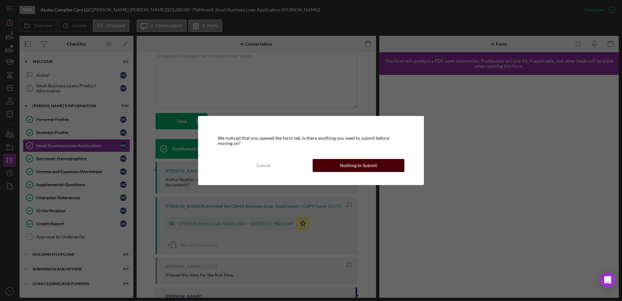 The width and height of the screenshot is (622, 301). What do you see at coordinates (359, 165) in the screenshot?
I see `div: Nothing to Submit` at bounding box center [359, 165].